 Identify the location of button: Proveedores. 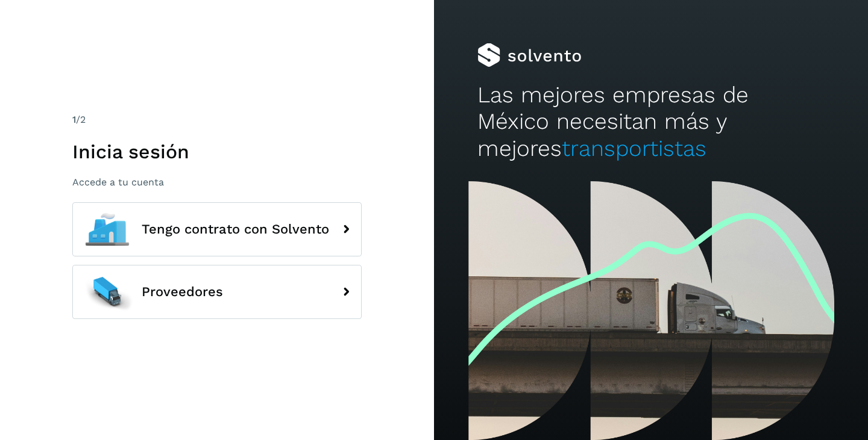
(217, 292).